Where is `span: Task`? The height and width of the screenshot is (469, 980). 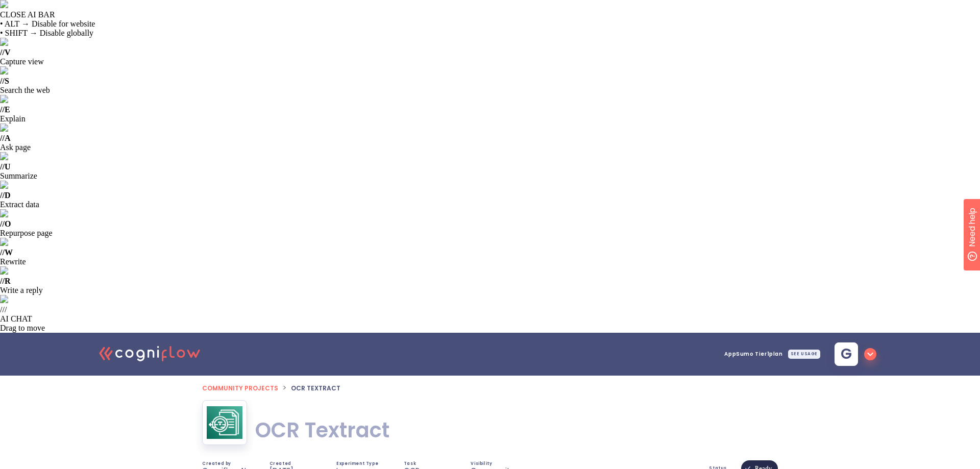 span: Task is located at coordinates (410, 464).